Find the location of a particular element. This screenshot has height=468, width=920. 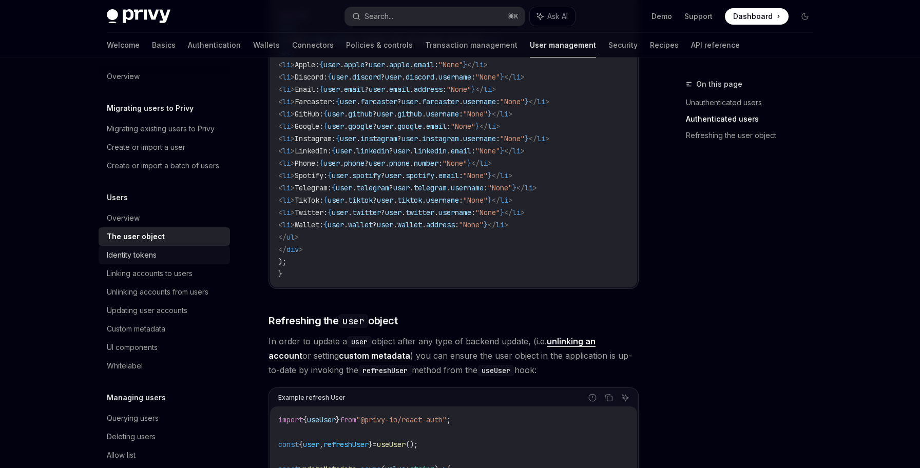

a: Policies & controls is located at coordinates (380, 45).